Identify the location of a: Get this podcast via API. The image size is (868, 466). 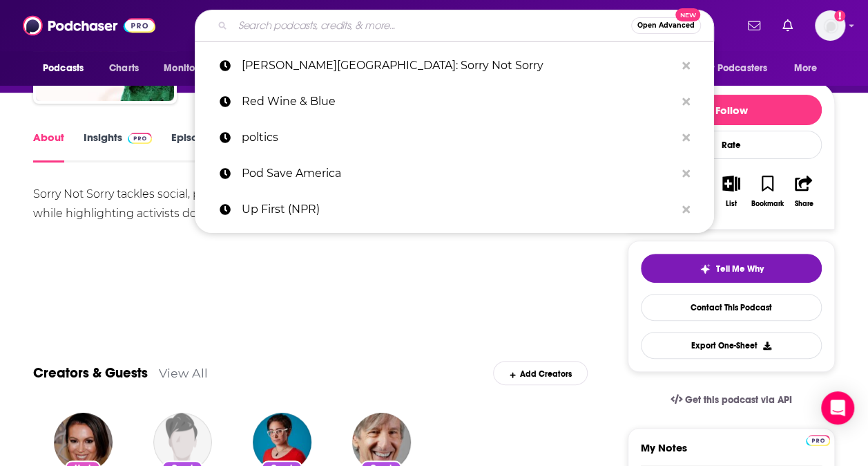
(731, 399).